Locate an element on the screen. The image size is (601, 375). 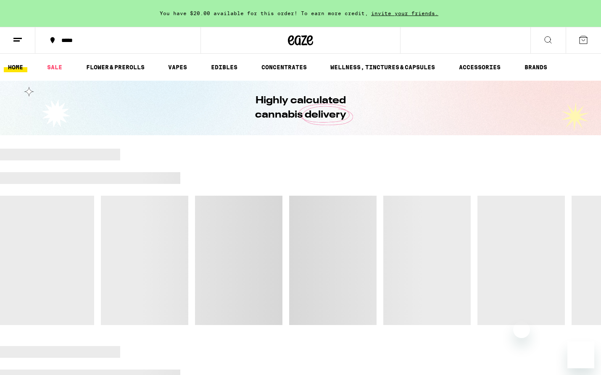
span: You have $20.00 available for this order! To earn more credit, is located at coordinates (264, 13).